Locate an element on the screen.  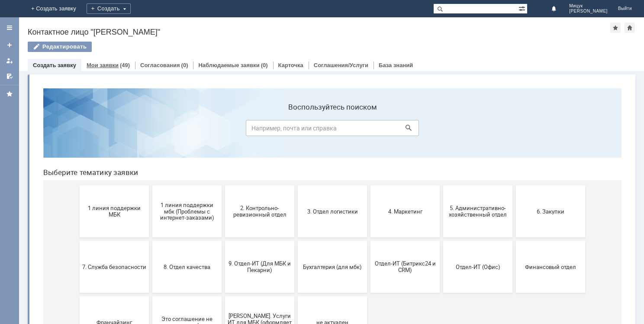
span: 5. Административно-хозяйственный отдел is located at coordinates (441, 130).